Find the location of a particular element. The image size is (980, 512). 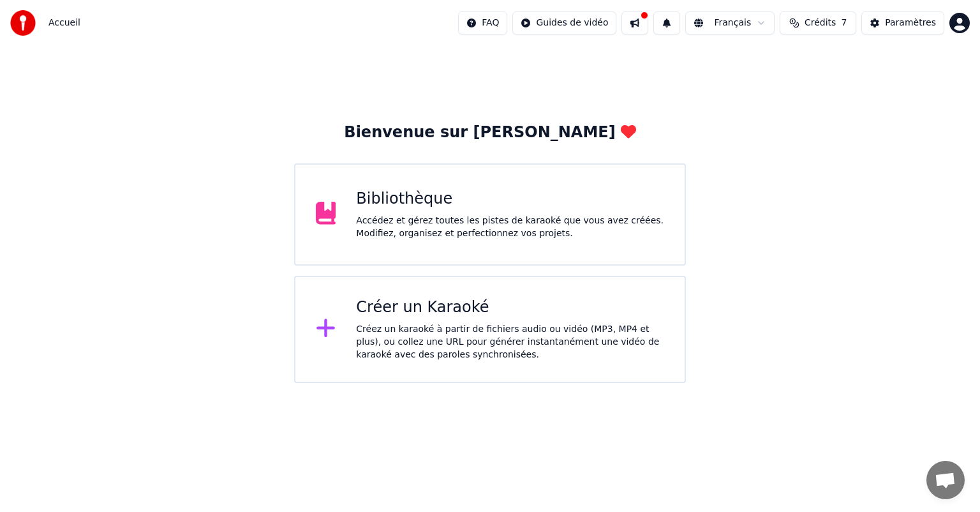

span: Accueil is located at coordinates (64, 23).